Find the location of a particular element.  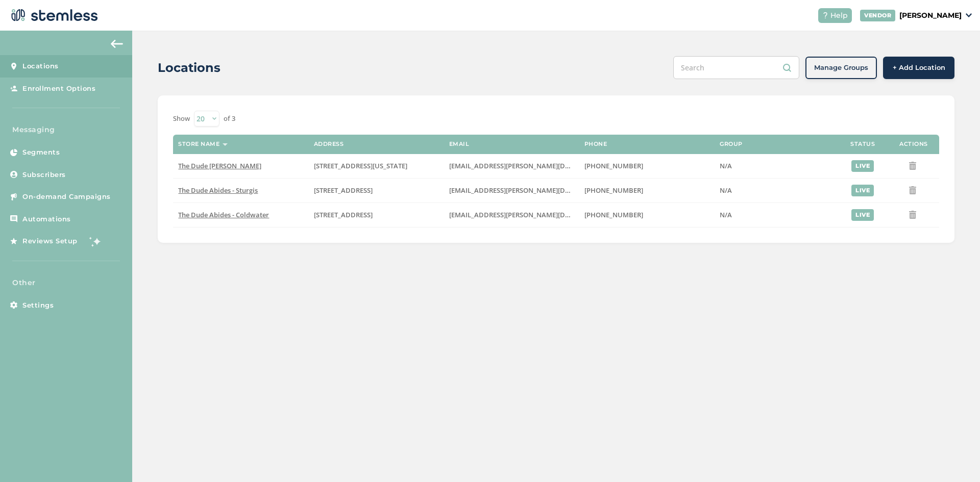

img: icon_down-arrow-small-66adaf34.svg is located at coordinates (969, 15).